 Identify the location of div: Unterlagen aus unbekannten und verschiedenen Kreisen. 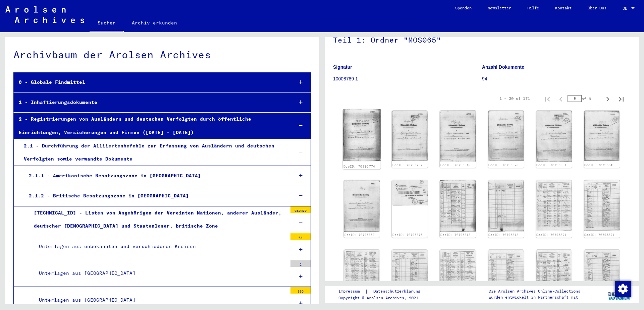
(160, 246).